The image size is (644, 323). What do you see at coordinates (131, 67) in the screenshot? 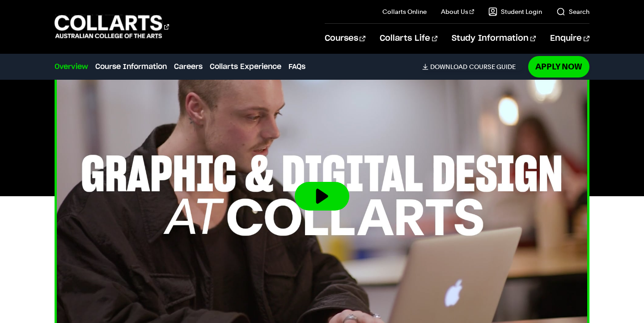
I see `a: Course Information` at bounding box center [131, 67].